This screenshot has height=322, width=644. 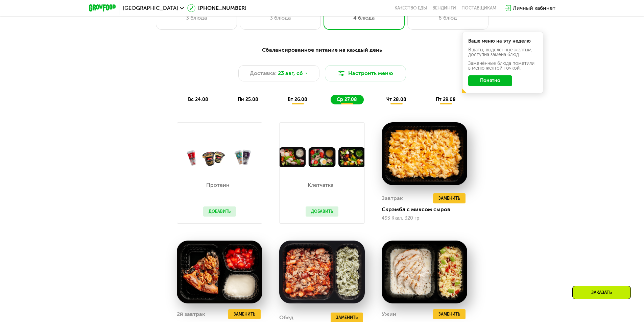 What do you see at coordinates (365, 73) in the screenshot?
I see `button: Настроить меню` at bounding box center [365, 73].